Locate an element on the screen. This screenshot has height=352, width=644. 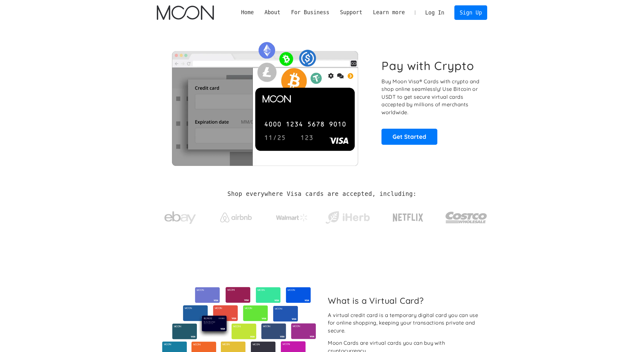
a: Sign Up is located at coordinates (471, 12).